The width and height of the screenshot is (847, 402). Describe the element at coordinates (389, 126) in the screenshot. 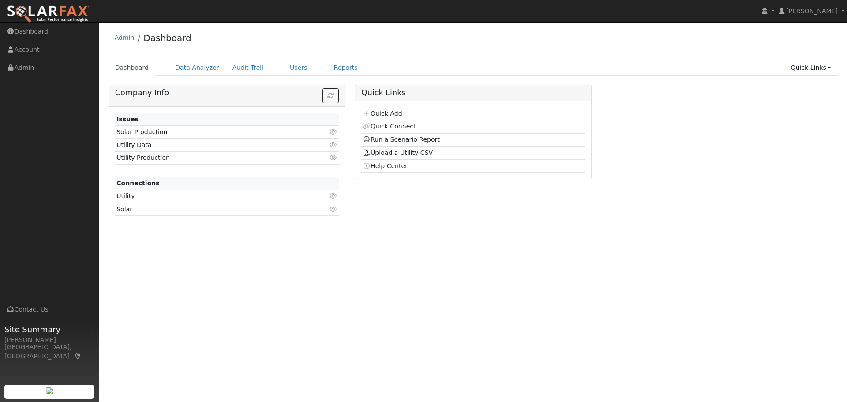

I see `a: Quick Connect` at that location.